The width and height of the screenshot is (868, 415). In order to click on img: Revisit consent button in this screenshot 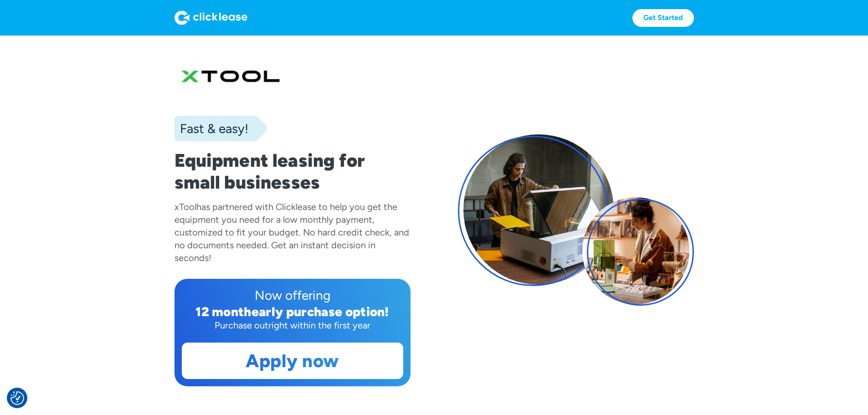, I will do `click(17, 399)`.